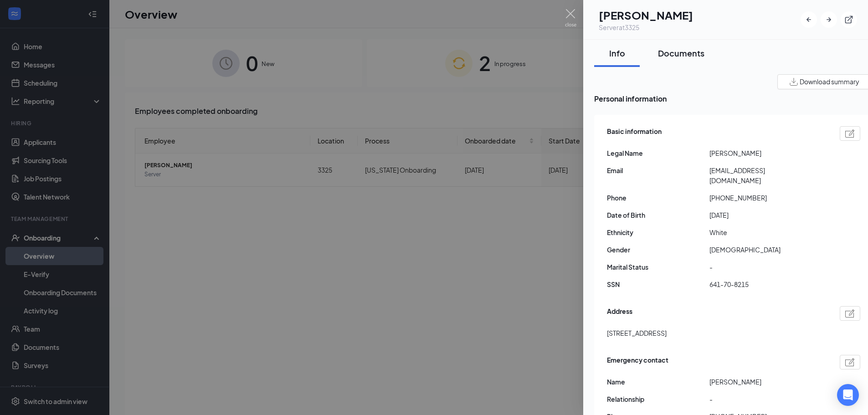 This screenshot has width=868, height=415. I want to click on span: Ethnicity, so click(658, 232).